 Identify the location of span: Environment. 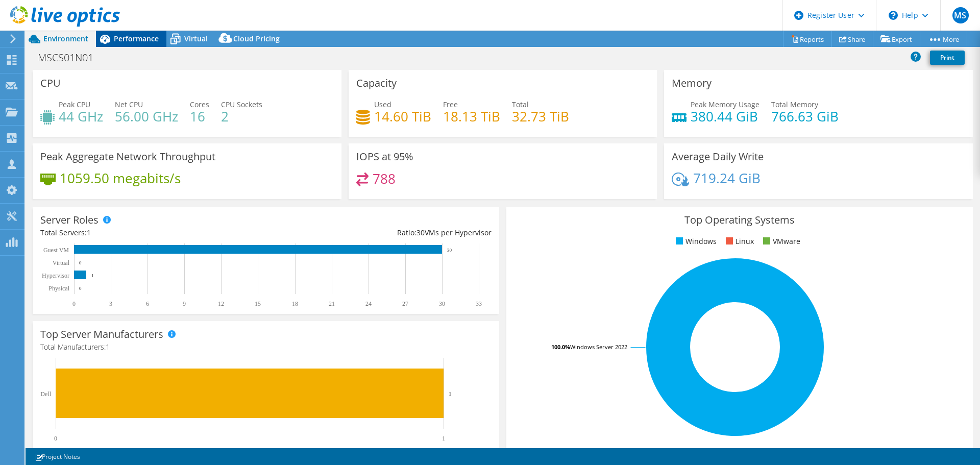
(66, 38).